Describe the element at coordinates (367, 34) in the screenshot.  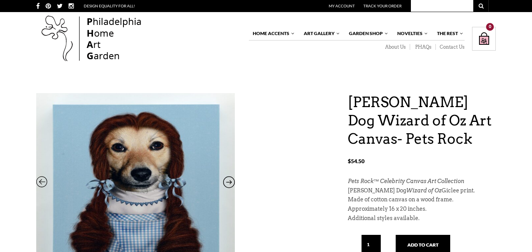
I see `a: Garden Shop` at that location.